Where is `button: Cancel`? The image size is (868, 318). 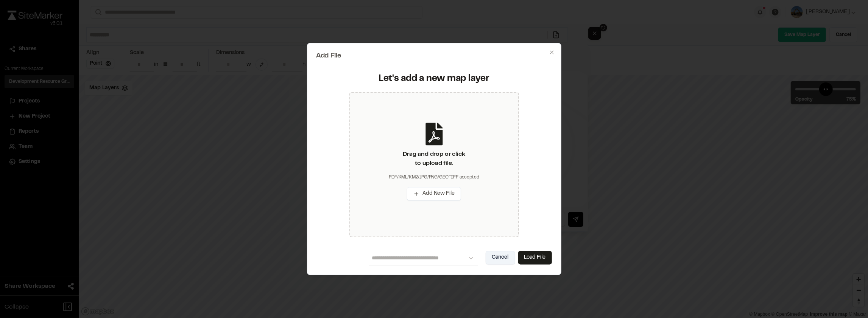 button: Cancel is located at coordinates (501, 258).